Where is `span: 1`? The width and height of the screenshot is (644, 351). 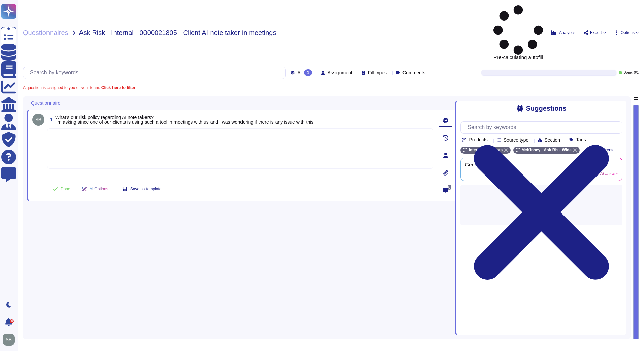
span: 1 is located at coordinates (50, 120).